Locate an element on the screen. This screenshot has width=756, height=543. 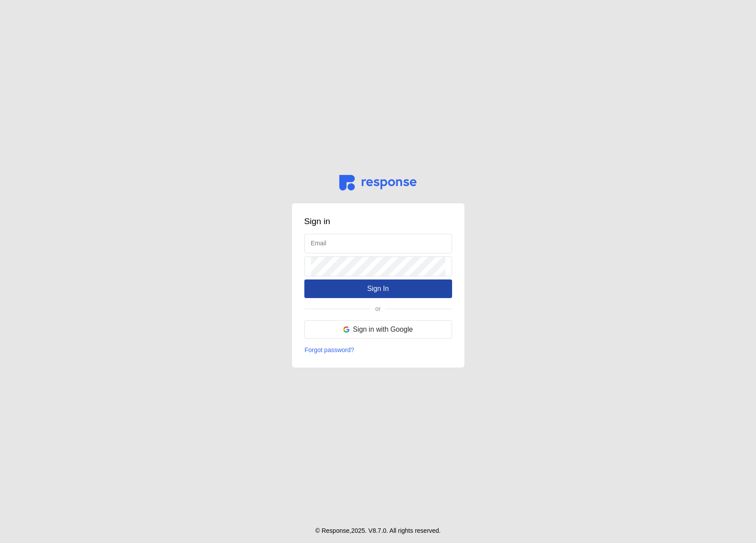
button: Forgot password? is located at coordinates (330, 350).